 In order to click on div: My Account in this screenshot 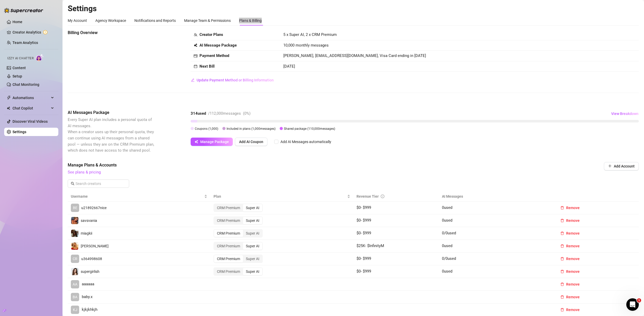, I will do `click(77, 21)`.